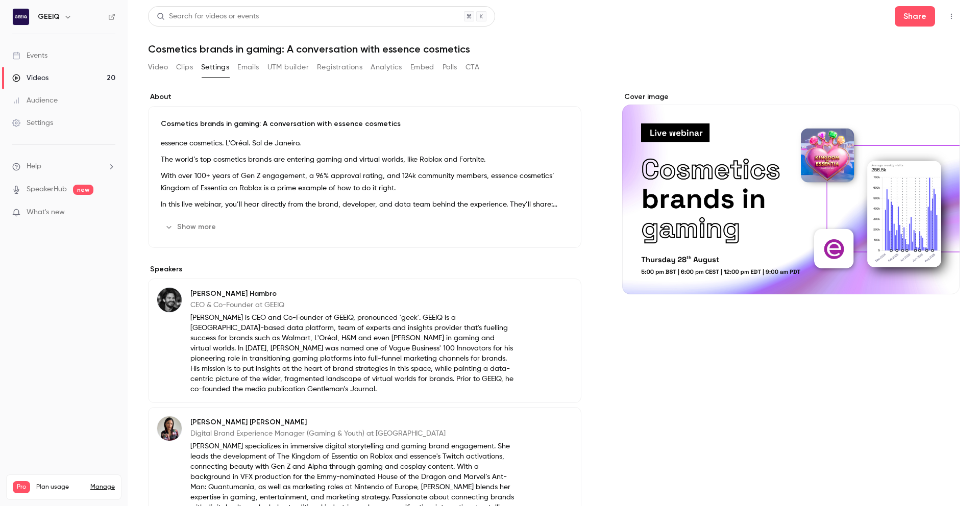  Describe the element at coordinates (191, 227) in the screenshot. I see `button: Show more` at that location.